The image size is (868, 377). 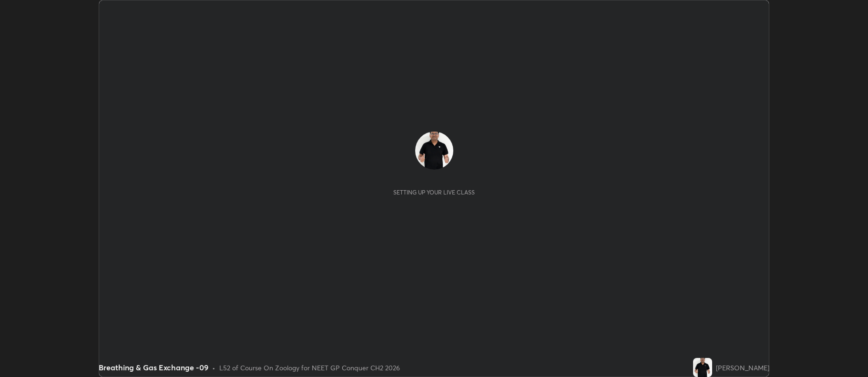 What do you see at coordinates (434, 192) in the screenshot?
I see `div: Setting up your live class` at bounding box center [434, 192].